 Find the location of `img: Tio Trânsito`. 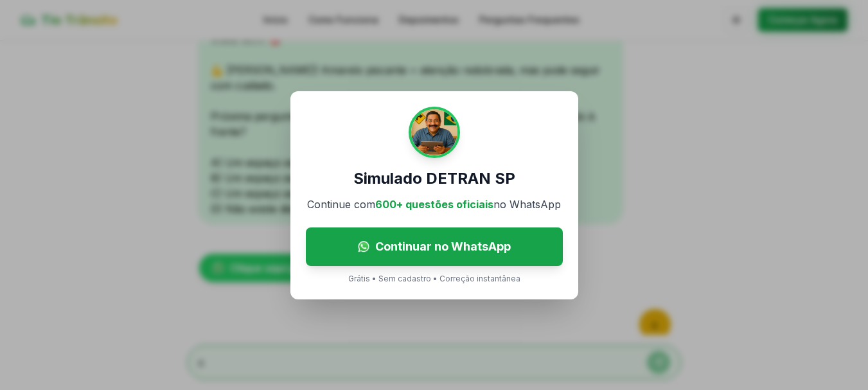

img: Tio Trânsito is located at coordinates (434, 132).